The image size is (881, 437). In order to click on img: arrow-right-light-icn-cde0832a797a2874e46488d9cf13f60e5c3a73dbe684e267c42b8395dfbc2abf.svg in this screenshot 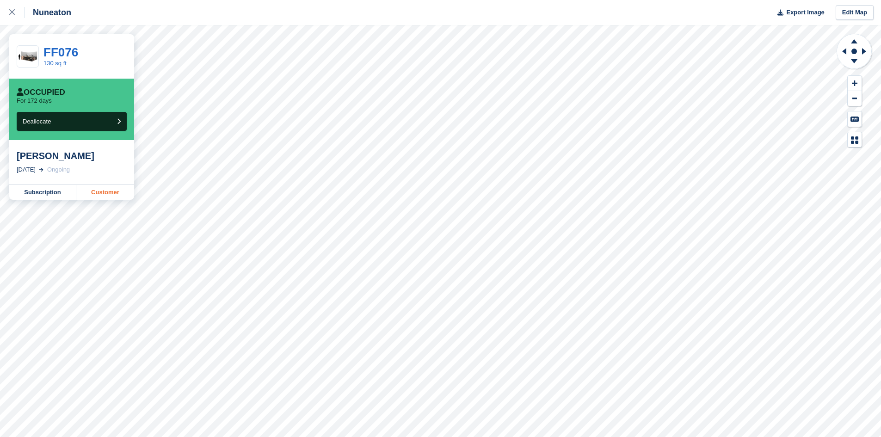, I will do `click(41, 170)`.